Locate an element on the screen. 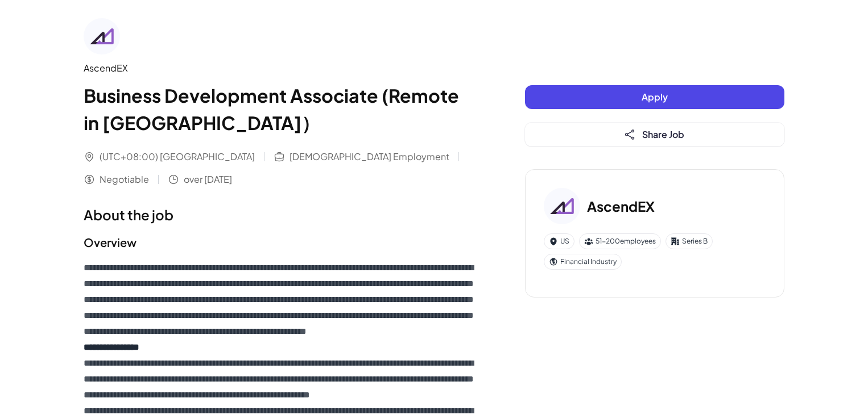 The image size is (868, 419). button: Apply is located at coordinates (655, 97).